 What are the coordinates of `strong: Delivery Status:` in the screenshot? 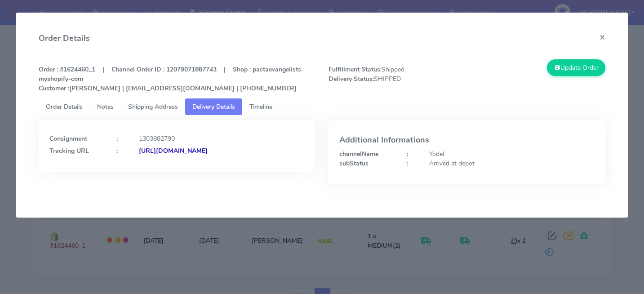 It's located at (351, 79).